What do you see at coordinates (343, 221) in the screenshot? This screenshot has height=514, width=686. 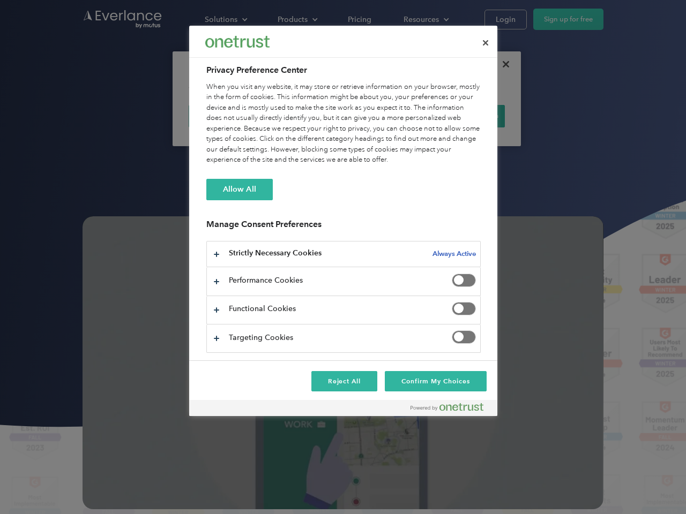 I see `div: Privacy Preference Center` at bounding box center [343, 221].